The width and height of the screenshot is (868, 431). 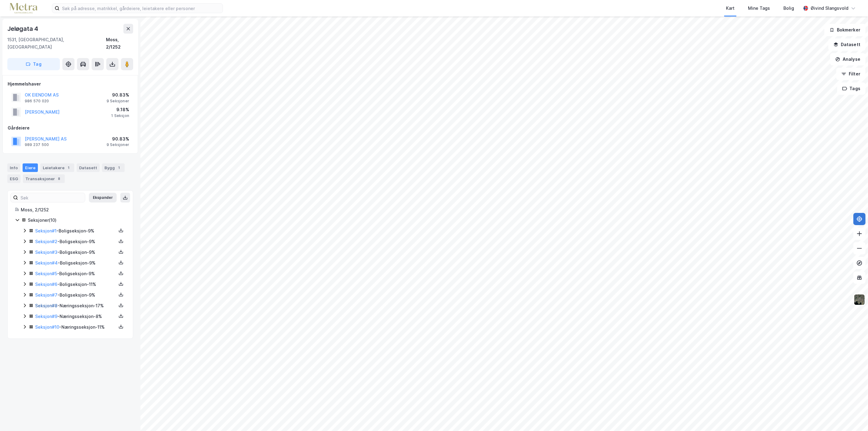 What do you see at coordinates (46, 316) in the screenshot?
I see `a: Seksjon#9` at bounding box center [46, 316].